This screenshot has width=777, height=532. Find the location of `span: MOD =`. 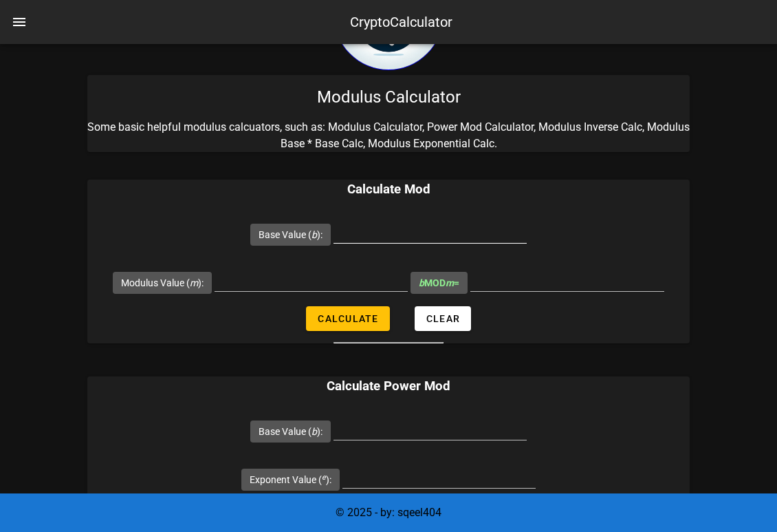

span: MOD = is located at coordinates (439, 283).